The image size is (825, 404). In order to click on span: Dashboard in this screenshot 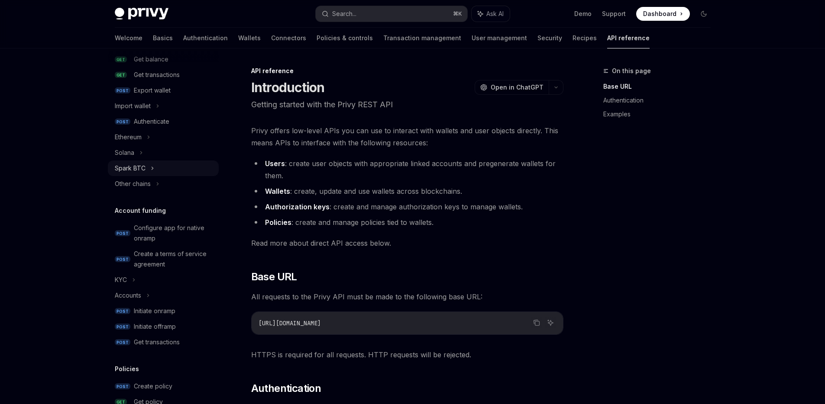, I will do `click(659, 14)`.